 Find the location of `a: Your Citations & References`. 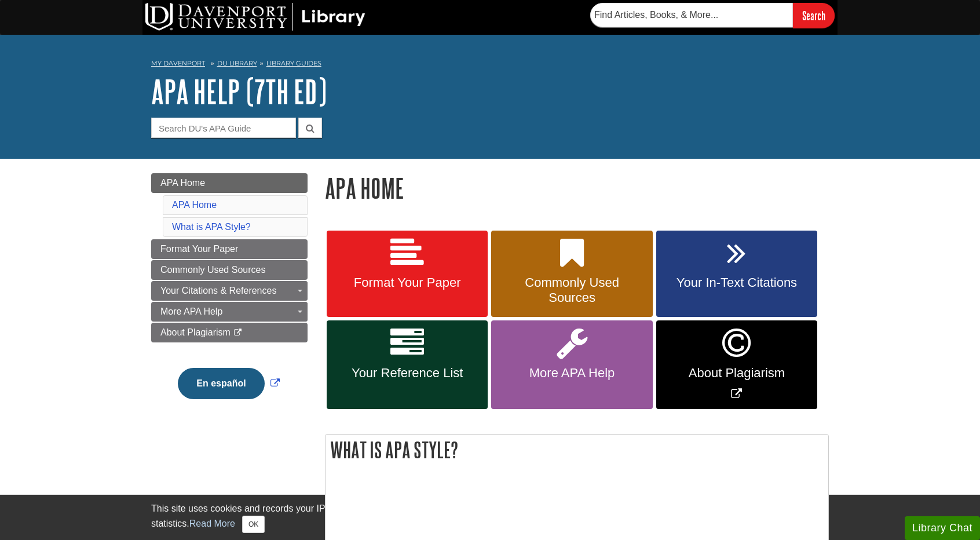

a: Your Citations & References is located at coordinates (230, 291).